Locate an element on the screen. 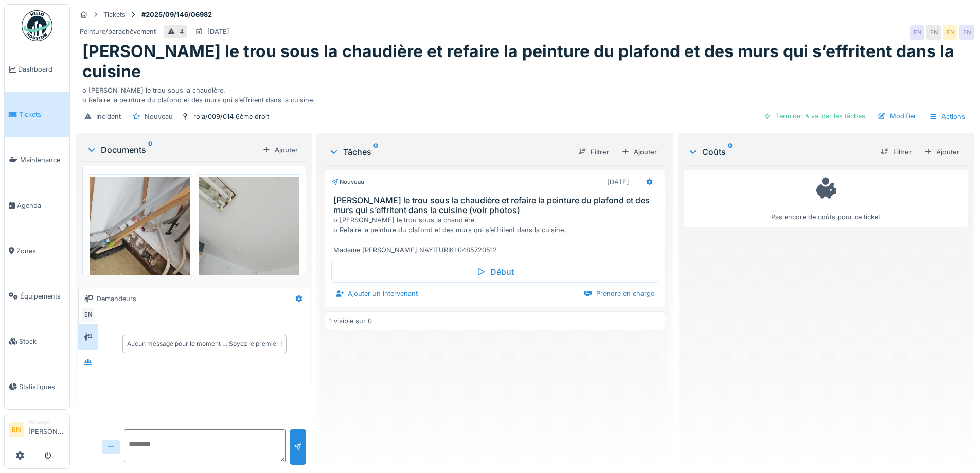  div: Aucun message pour le moment … Soyez le premier ! is located at coordinates (204, 344).